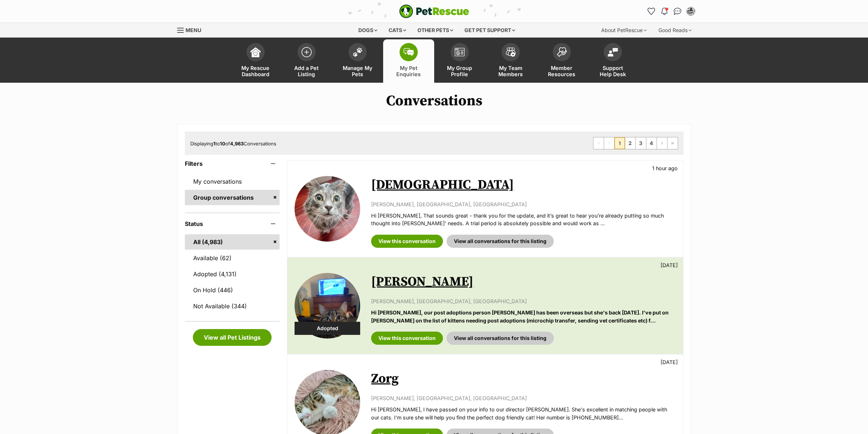 Image resolution: width=868 pixels, height=434 pixels. What do you see at coordinates (651, 11) in the screenshot?
I see `a: Favourites` at bounding box center [651, 11].